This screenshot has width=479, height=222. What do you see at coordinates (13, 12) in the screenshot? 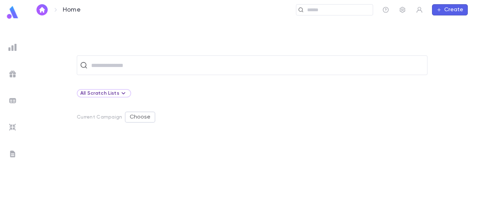
I see `img: logo` at bounding box center [13, 12].